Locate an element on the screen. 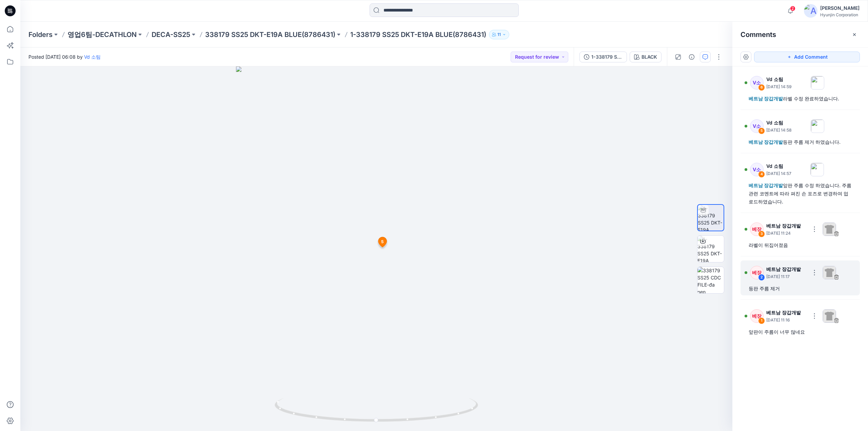  div: 앞판 주름 수정 하였습니다. 주름 관련 코멘트에 따라 펴진 손 포즈로 변경하여 업로드하였습니다. is located at coordinates (800, 194).